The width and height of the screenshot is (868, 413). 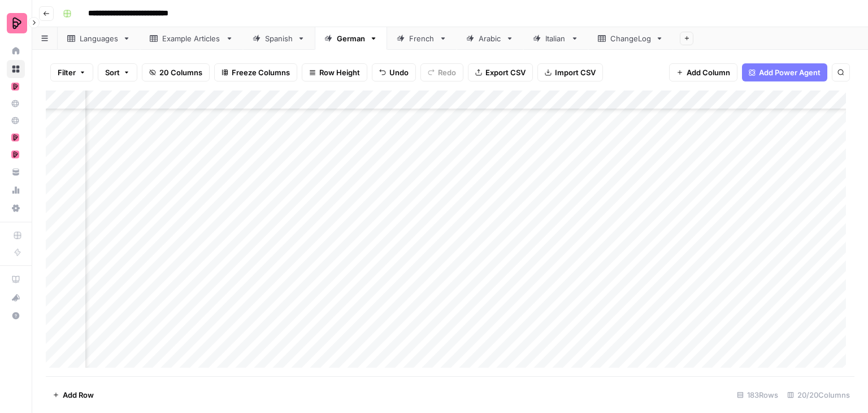 I want to click on span: Export CSV, so click(x=505, y=72).